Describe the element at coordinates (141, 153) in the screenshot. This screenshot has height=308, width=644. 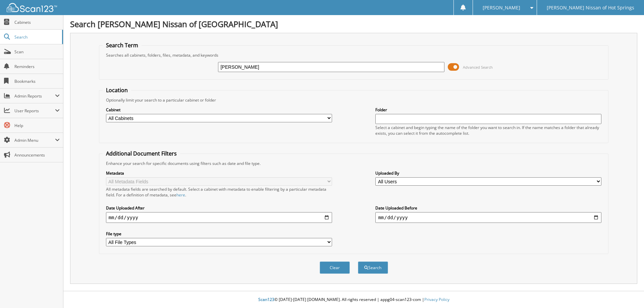
I see `legend: Additional Document Filters` at that location.